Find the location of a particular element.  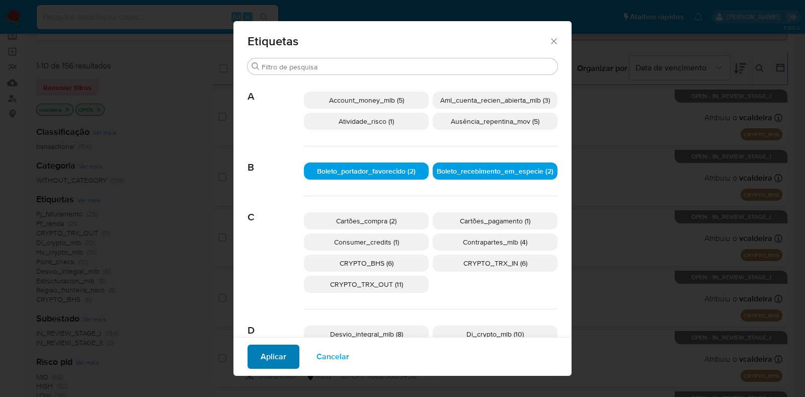

div: CRYPTO_TRX_IN (6) is located at coordinates (495, 263).